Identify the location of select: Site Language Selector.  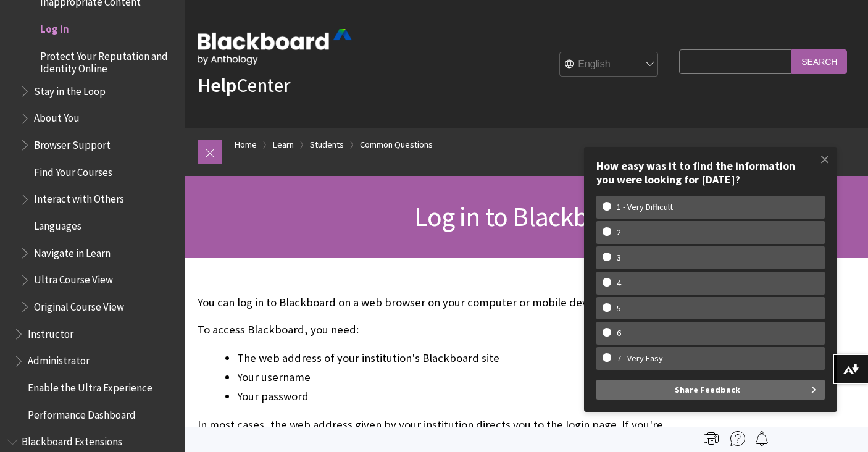
(610, 65).